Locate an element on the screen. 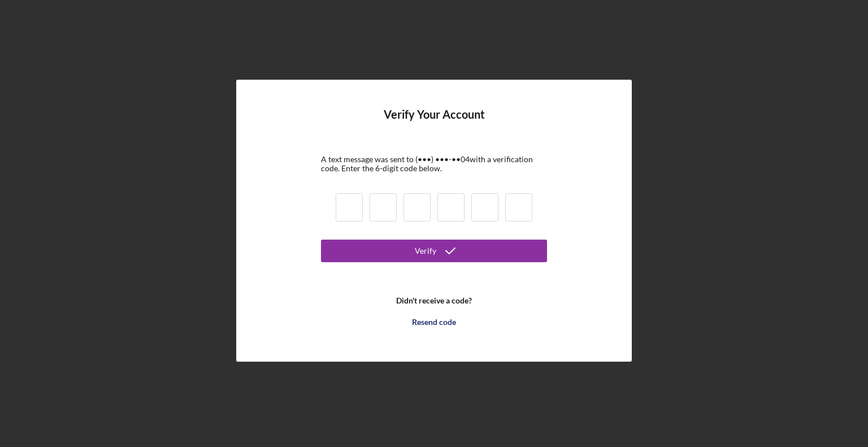  button: Verify is located at coordinates (434, 251).